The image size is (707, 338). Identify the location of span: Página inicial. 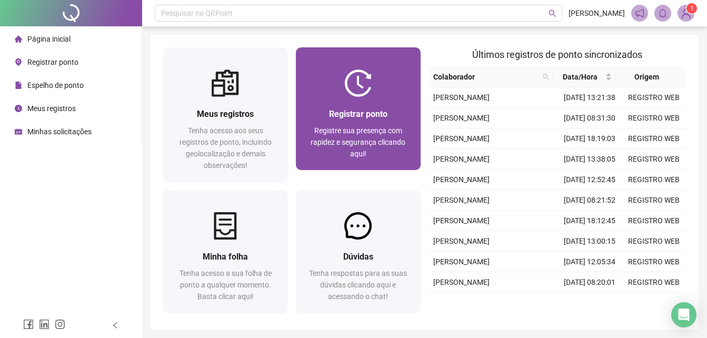
(49, 39).